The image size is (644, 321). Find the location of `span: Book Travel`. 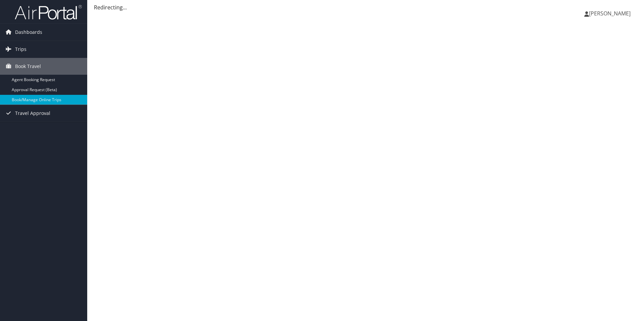

span: Book Travel is located at coordinates (28, 67).